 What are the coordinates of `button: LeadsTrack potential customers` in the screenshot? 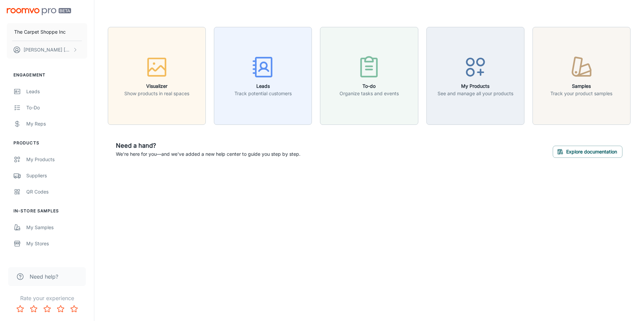 It's located at (263, 76).